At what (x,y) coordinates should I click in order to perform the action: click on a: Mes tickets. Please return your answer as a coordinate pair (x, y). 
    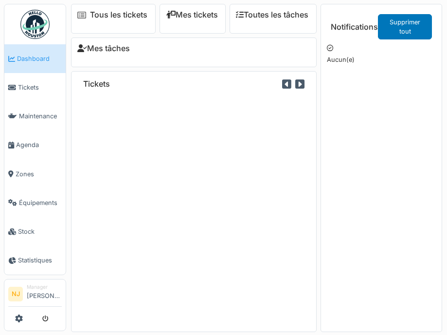
    Looking at the image, I should click on (192, 15).